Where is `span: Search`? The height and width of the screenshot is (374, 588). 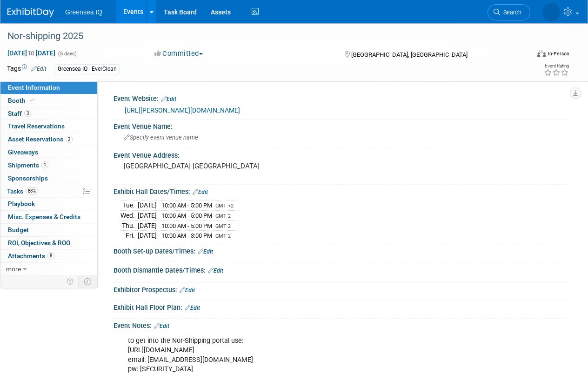
span: Search is located at coordinates (511, 12).